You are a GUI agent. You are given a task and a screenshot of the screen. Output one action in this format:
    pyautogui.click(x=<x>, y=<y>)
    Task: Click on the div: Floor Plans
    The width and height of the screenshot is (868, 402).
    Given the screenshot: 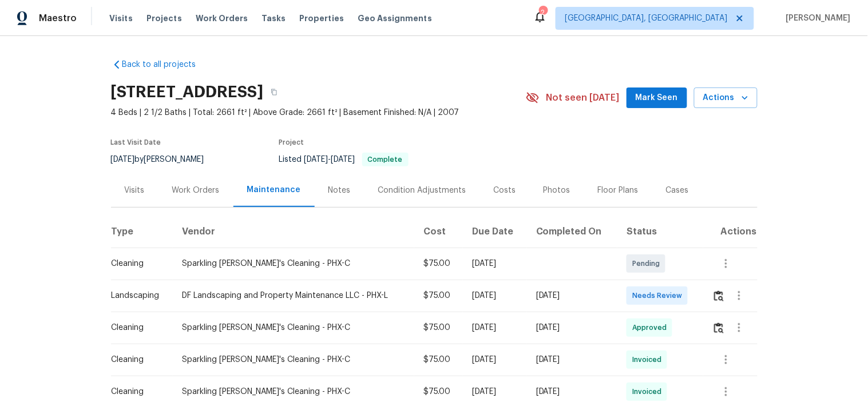 What is the action you would take?
    pyautogui.click(x=618, y=190)
    